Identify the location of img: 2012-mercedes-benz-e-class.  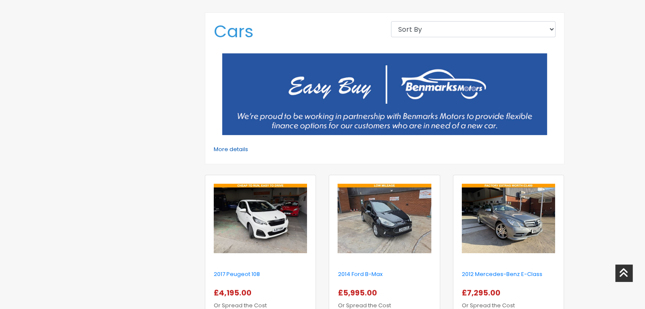
(508, 219).